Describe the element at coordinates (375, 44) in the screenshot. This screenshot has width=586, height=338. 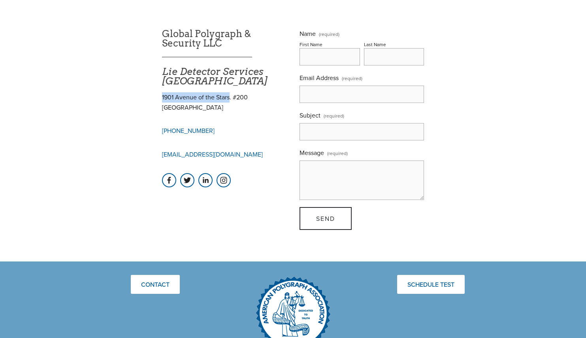
I see `div: Last Name` at that location.